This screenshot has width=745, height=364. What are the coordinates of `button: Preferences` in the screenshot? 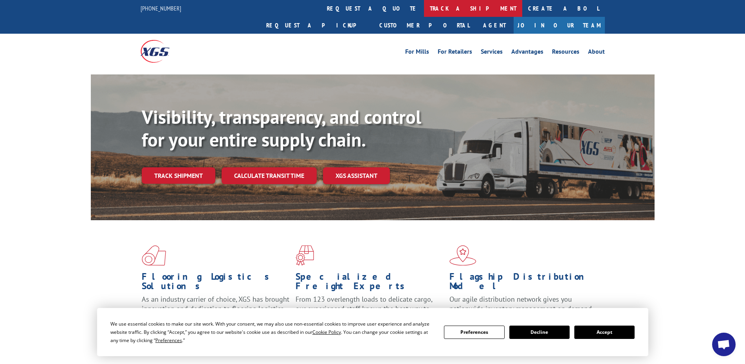 It's located at (474, 332).